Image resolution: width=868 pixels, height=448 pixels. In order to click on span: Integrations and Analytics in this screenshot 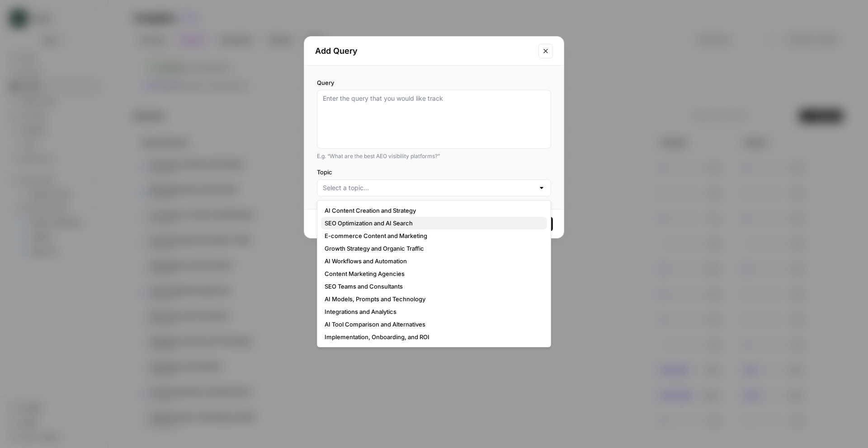, I will do `click(432, 312)`.